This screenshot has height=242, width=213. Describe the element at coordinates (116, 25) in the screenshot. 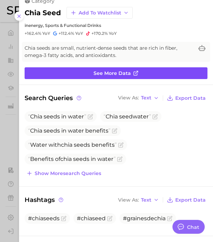

I see `div: in` at that location.